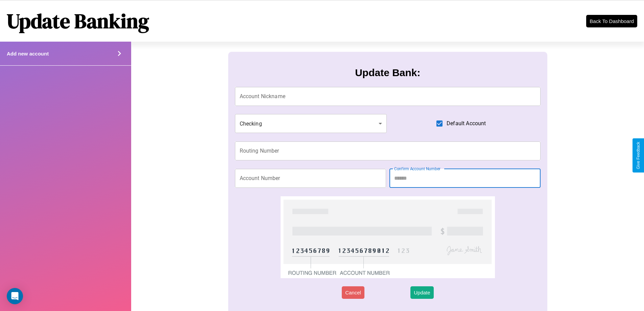 This screenshot has height=311, width=644. What do you see at coordinates (638, 156) in the screenshot?
I see `div: Give Feedback` at bounding box center [638, 156].